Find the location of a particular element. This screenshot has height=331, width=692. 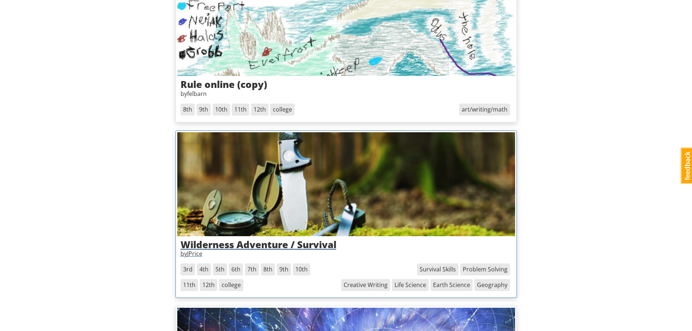

span: Survival Skills is located at coordinates (438, 269).